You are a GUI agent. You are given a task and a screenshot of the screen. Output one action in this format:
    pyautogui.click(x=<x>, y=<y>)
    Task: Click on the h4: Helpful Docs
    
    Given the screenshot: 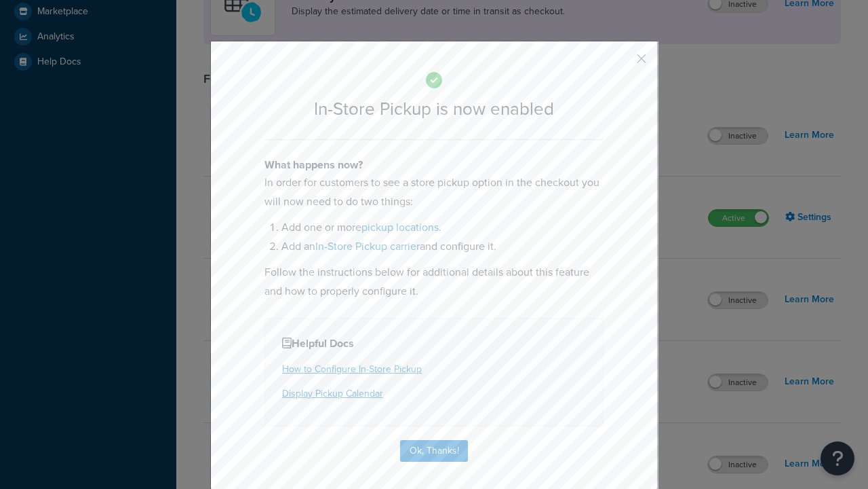 What is the action you would take?
    pyautogui.click(x=434, y=343)
    